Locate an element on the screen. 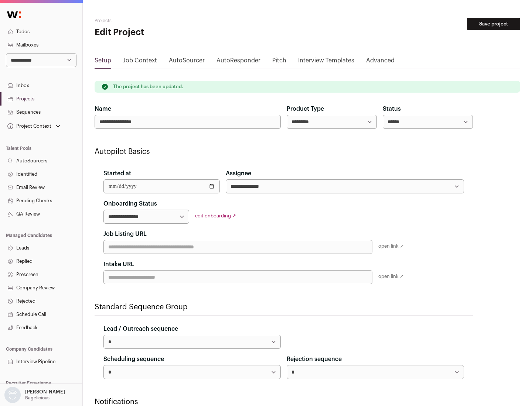 The width and height of the screenshot is (532, 406). label: Status is located at coordinates (392, 109).